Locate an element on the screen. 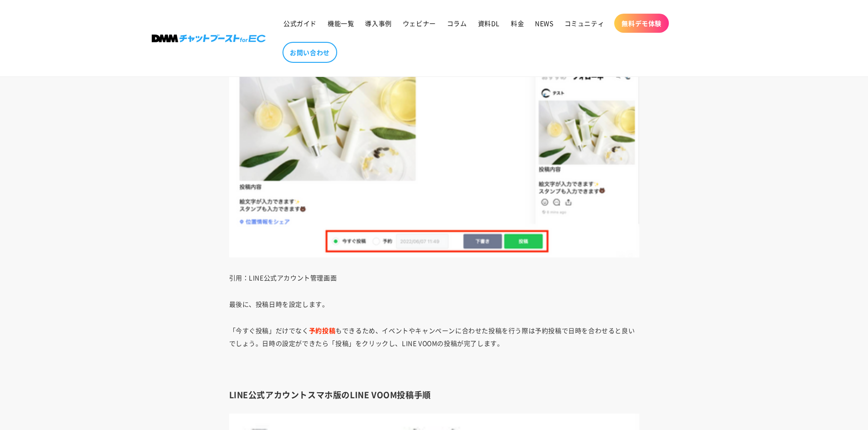  p: 「今すぐ投稿」だけでなく もできるため、イベントやキャンペーンに合わせた投稿を行う際は予約投稿で日時を合わせると良いでしょう。日時の設定ができたら「投稿」をクリックし、LINE VOOMの投稿が... is located at coordinates (434, 337).